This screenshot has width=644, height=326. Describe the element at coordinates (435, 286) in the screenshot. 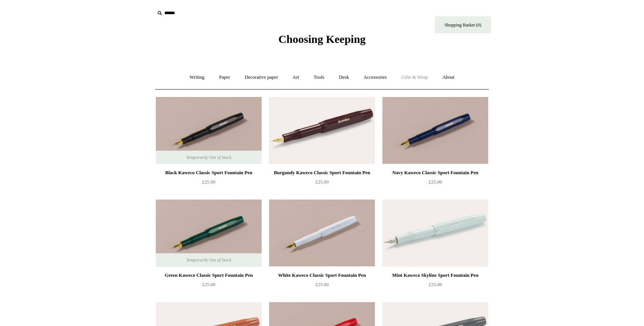

I see `a: Mint Kaweco Skyline Sport Fountain Pen £25.00` at that location.